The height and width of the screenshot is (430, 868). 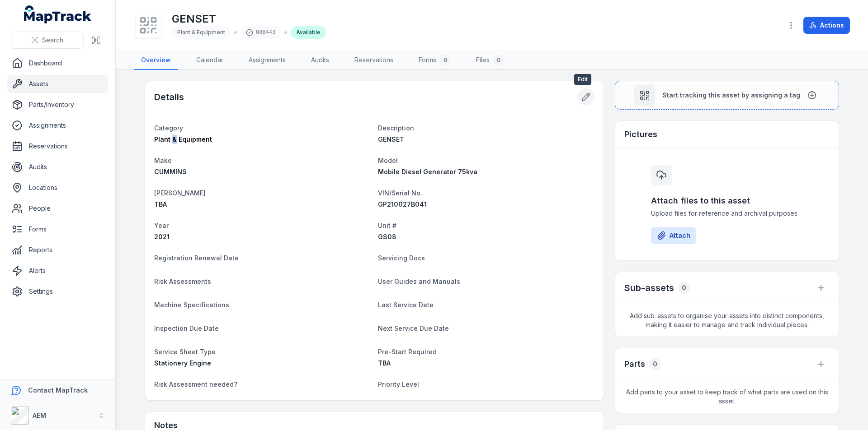 What do you see at coordinates (635, 364) in the screenshot?
I see `h3: Parts` at bounding box center [635, 364].